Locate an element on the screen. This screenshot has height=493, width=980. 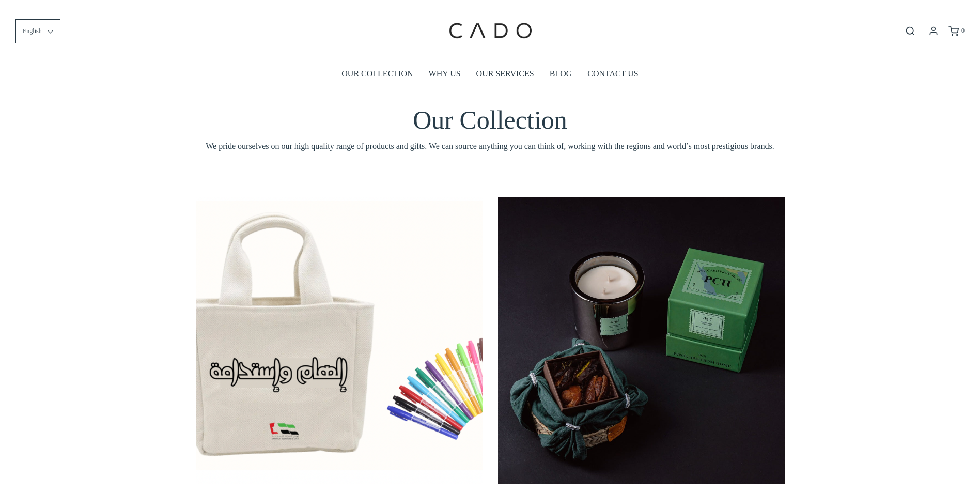
img: cadogifting is located at coordinates (490, 31).